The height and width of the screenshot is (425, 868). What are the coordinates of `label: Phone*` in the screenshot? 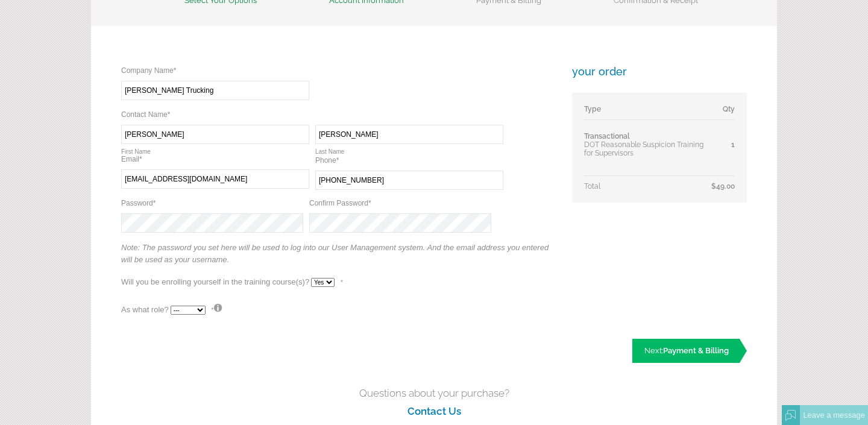 It's located at (327, 160).